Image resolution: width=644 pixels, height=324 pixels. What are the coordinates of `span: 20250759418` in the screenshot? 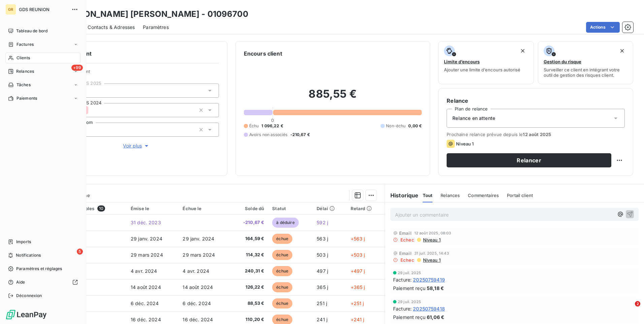 It's located at (428, 308).